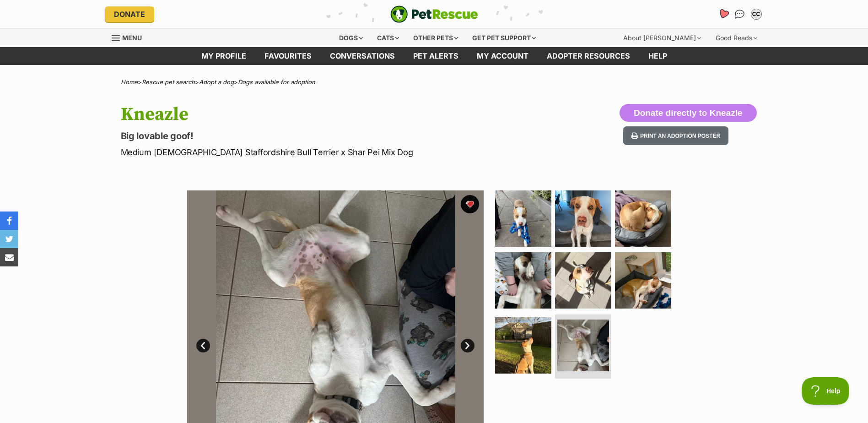 Image resolution: width=868 pixels, height=423 pixels. I want to click on span: Menu, so click(132, 38).